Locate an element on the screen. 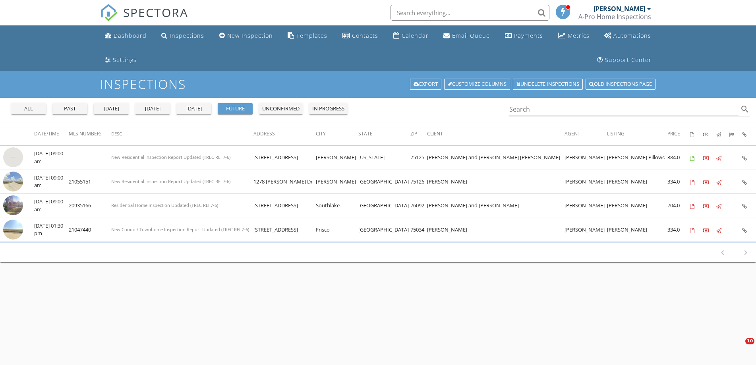  td: 384.0 is located at coordinates (679, 158).